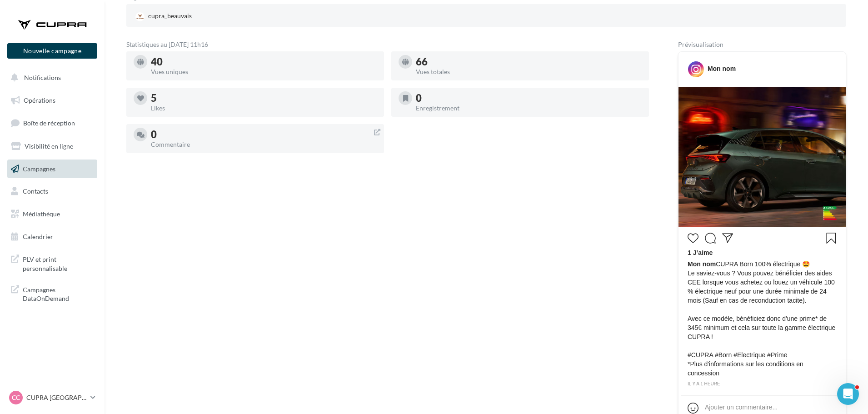  I want to click on svg: Commenter, so click(710, 238).